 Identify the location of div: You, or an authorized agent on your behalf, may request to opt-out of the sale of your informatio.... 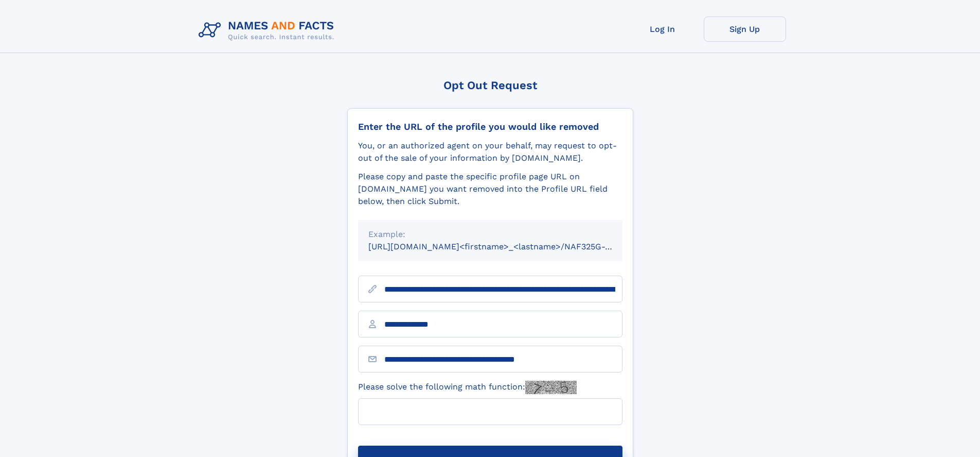
(490, 152).